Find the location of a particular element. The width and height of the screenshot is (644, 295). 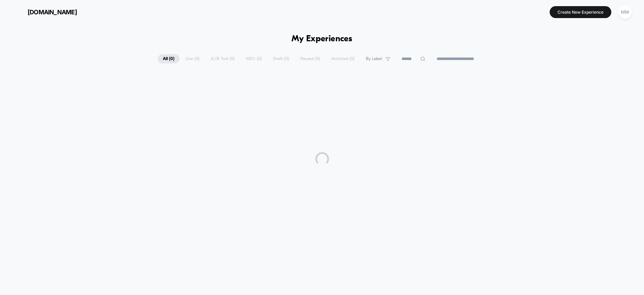

h1: My Experiences is located at coordinates (322, 39).